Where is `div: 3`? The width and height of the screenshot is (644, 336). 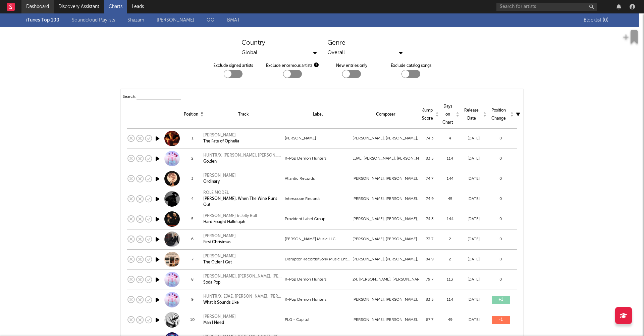
div: 3 is located at coordinates (192, 178).